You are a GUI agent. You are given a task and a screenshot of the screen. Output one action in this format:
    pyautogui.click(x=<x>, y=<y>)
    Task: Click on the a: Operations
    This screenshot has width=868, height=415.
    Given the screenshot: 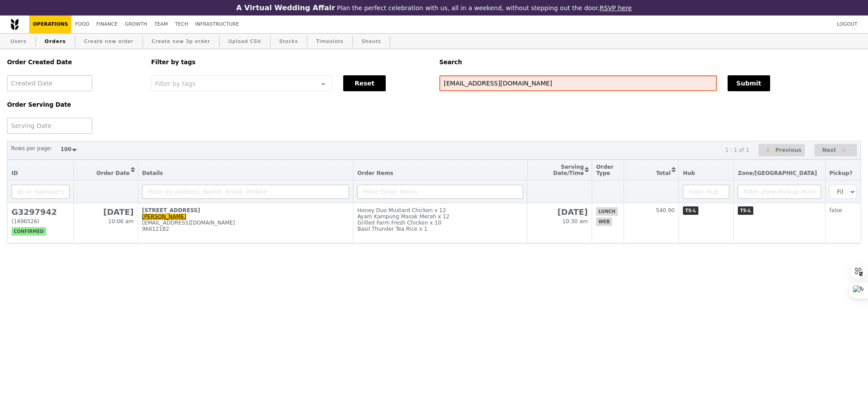 What is the action you would take?
    pyautogui.click(x=50, y=24)
    